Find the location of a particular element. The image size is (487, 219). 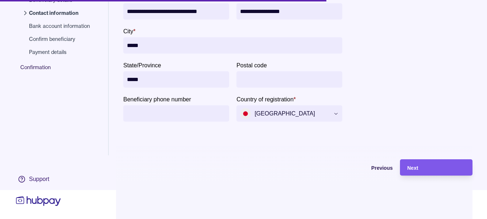

div: Support is located at coordinates (39, 179).